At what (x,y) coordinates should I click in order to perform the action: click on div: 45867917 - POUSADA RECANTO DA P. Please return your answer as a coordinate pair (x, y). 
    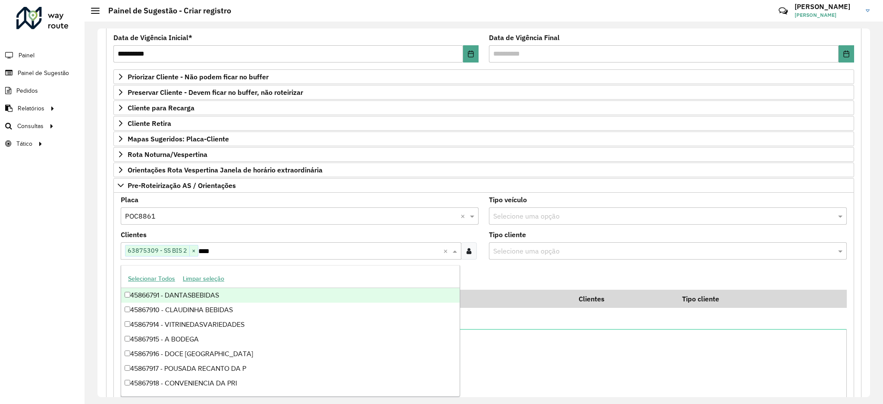
    Looking at the image, I should click on (290, 369).